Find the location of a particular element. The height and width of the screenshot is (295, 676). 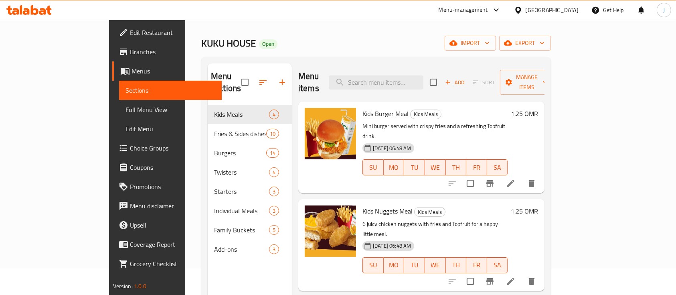

p: Mini burger served with crispy fries and a refreshing Topfruit drink. is located at coordinates (435, 131).